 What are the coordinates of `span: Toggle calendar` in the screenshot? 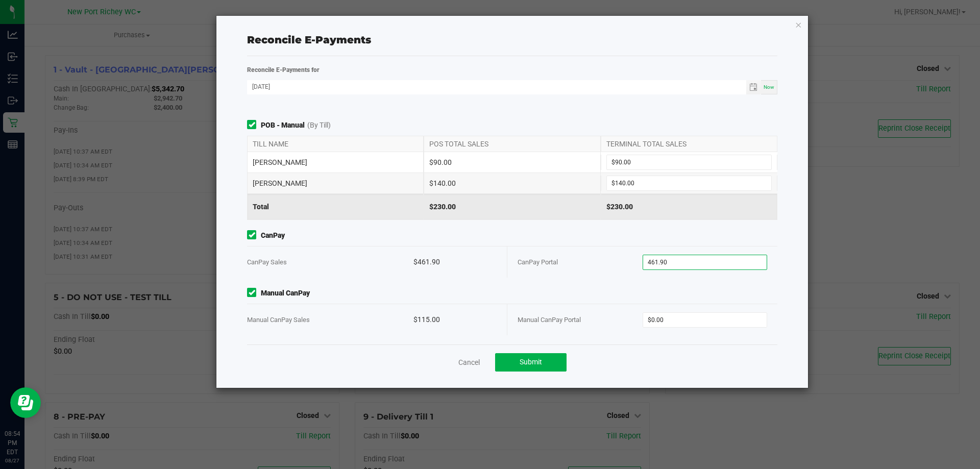 It's located at (753, 88).